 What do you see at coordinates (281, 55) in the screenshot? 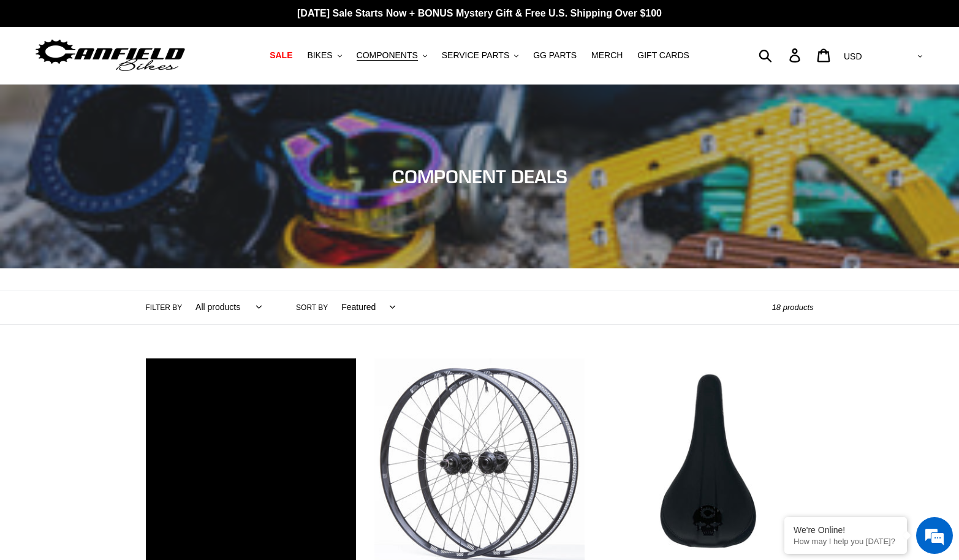
I see `a: SALE` at bounding box center [281, 55].